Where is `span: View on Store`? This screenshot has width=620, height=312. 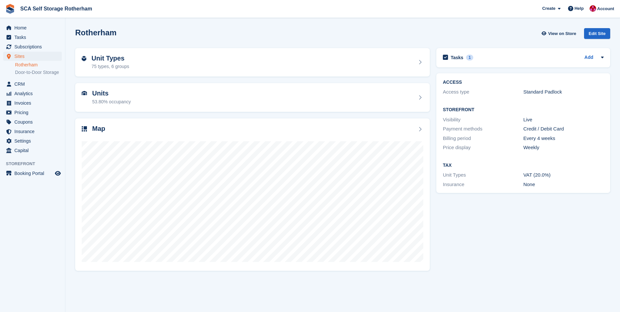
span: View on Store is located at coordinates (562, 34).